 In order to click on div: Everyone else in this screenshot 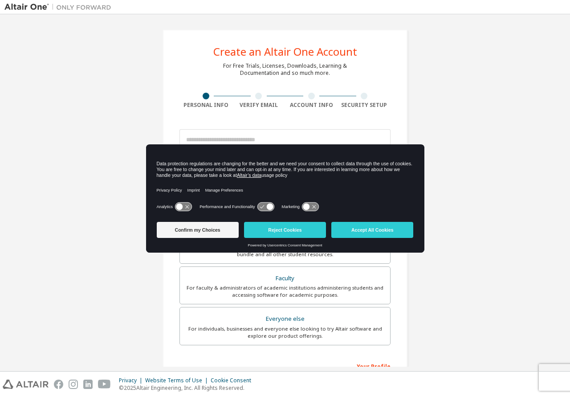, I will do `click(285, 319)`.